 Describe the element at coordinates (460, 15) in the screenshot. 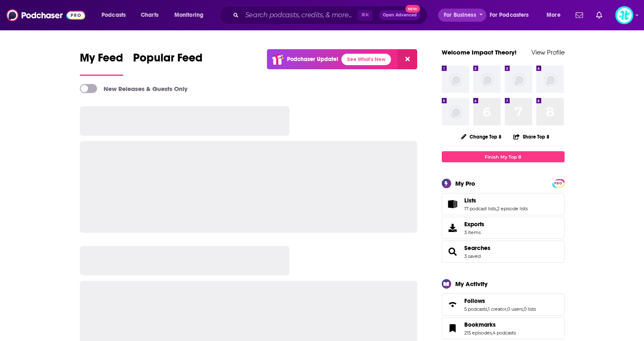

I see `span: For Business` at that location.